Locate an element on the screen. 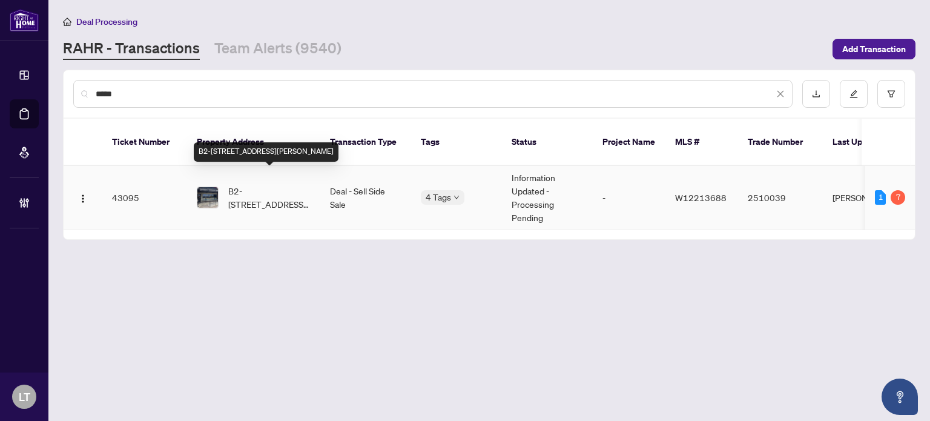  button: Open asap is located at coordinates (900, 397).